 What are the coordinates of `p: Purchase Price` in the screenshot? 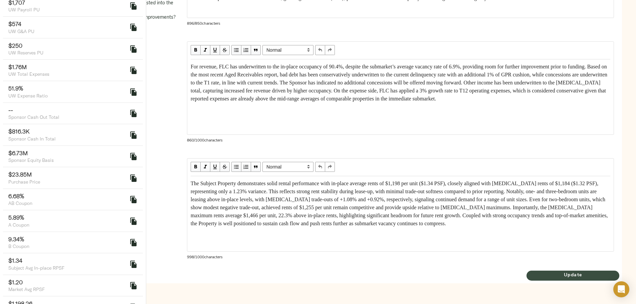 It's located at (68, 182).